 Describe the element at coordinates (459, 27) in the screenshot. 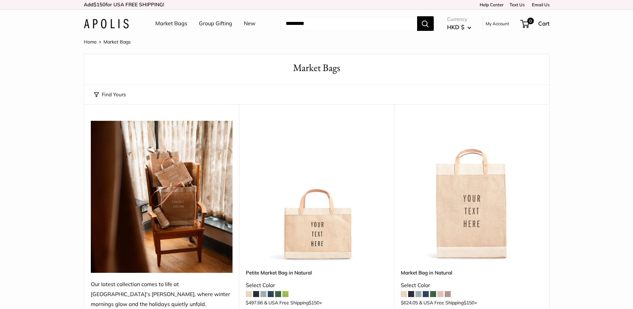

I see `button: HKD $` at that location.